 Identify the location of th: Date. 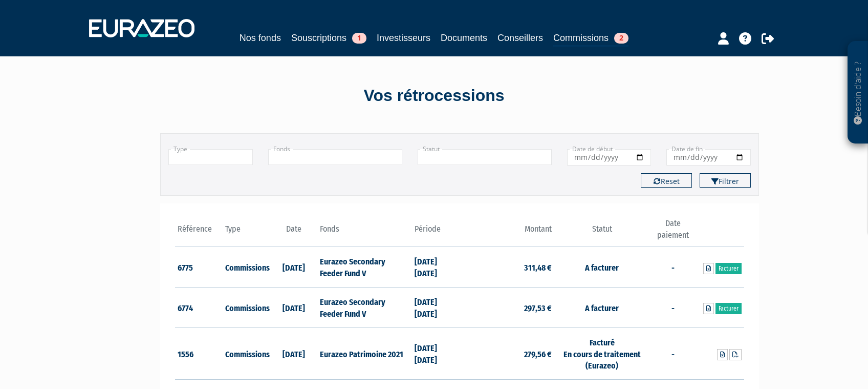
(293, 232).